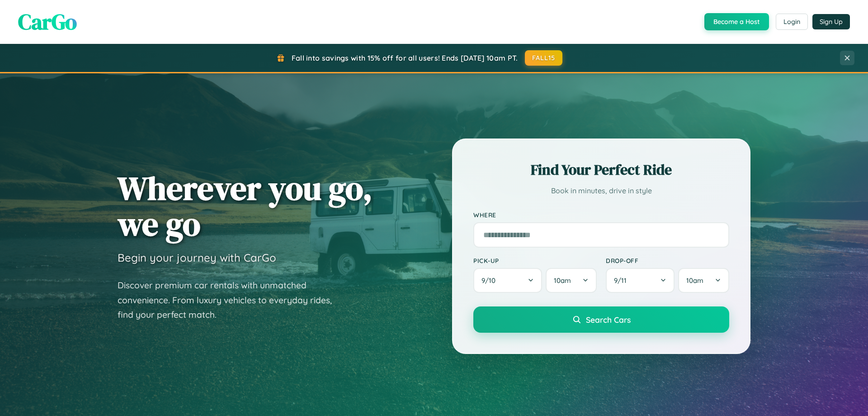 The height and width of the screenshot is (416, 868). I want to click on h2: Find Your Perfect Ride, so click(601, 170).